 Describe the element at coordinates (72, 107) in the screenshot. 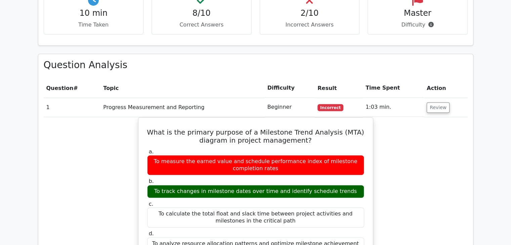

I see `td: 1` at that location.